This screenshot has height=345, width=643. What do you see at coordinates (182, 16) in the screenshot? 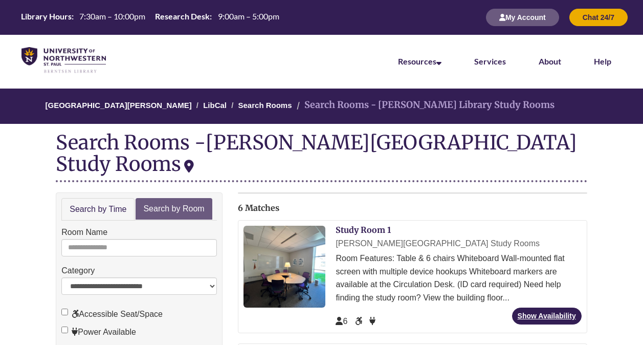
I see `th: Research Desk:` at bounding box center [182, 16].